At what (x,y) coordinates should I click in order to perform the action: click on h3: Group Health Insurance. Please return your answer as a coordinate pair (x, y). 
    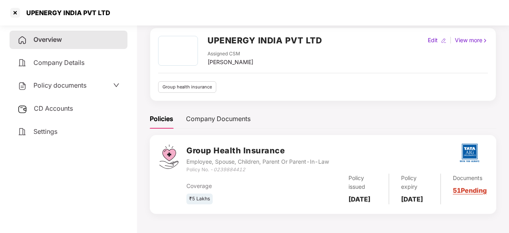
    Looking at the image, I should click on (258, 151).